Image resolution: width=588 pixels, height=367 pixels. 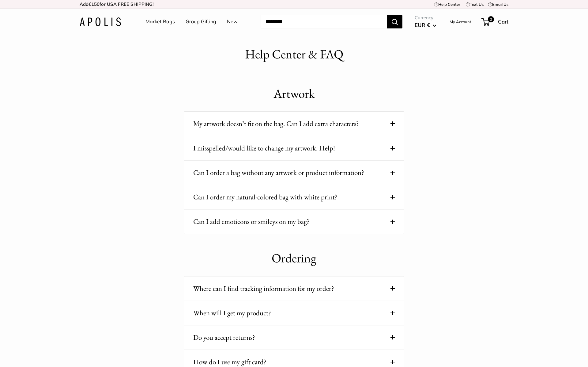 What do you see at coordinates (495, 22) in the screenshot?
I see `a: 0 Cart` at bounding box center [495, 22].